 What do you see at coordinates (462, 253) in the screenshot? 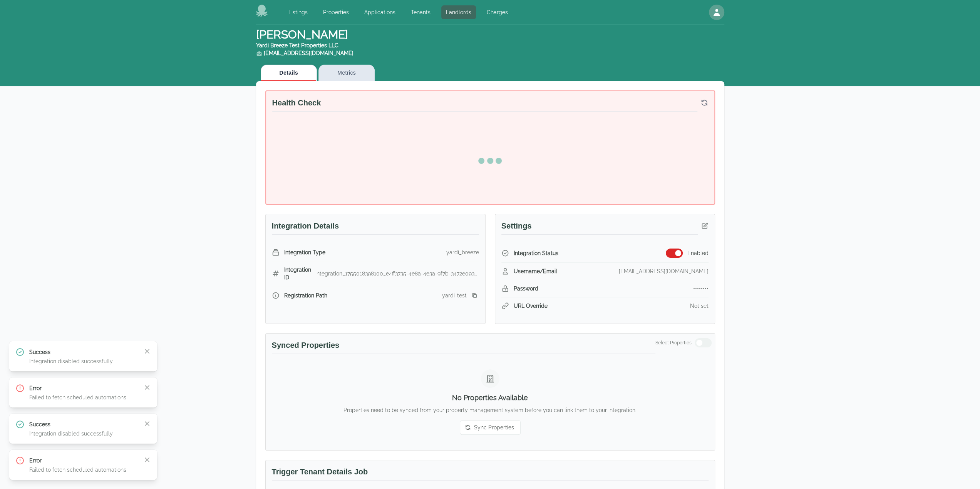
I see `div: yardi_breeze` at bounding box center [462, 253].